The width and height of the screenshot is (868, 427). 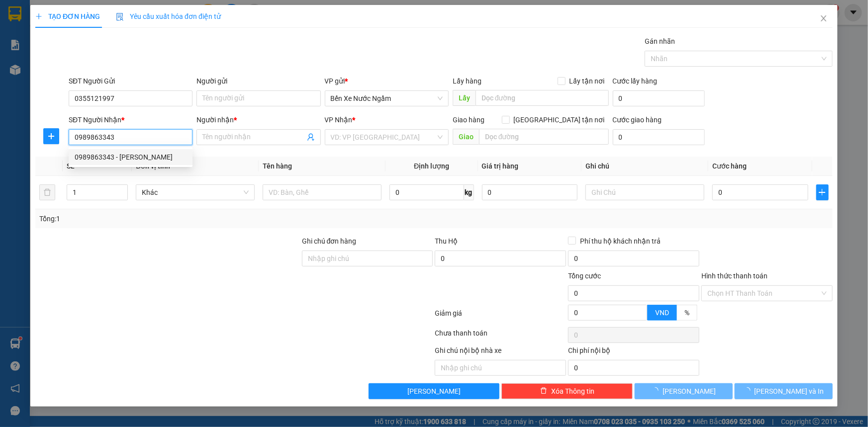 I want to click on div: SĐT Người Gửi, so click(x=130, y=81).